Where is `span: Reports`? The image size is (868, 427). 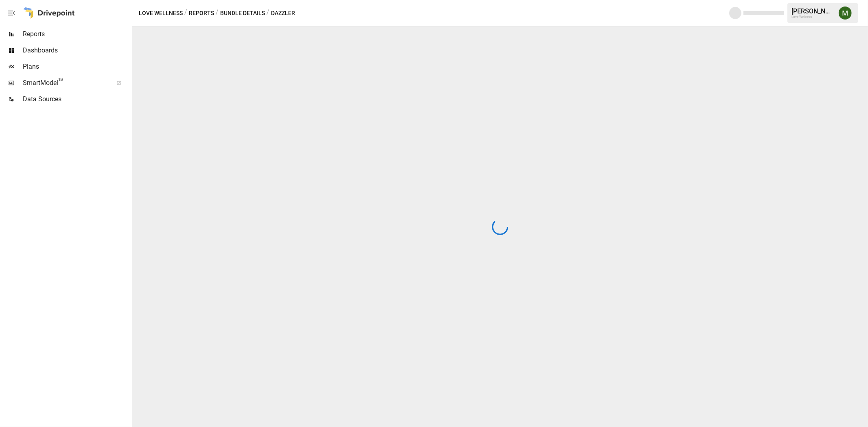
span: Reports is located at coordinates (76, 34).